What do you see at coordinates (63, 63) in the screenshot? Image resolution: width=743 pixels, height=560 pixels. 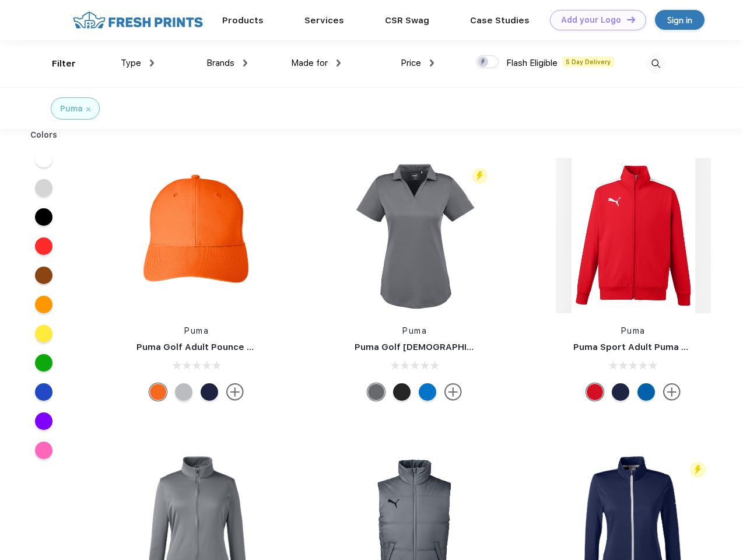 I see `div: Filter` at bounding box center [63, 63].